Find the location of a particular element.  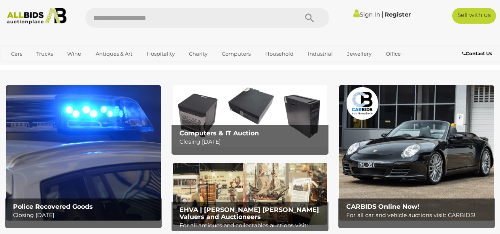

a: Contact Us is located at coordinates (478, 54).